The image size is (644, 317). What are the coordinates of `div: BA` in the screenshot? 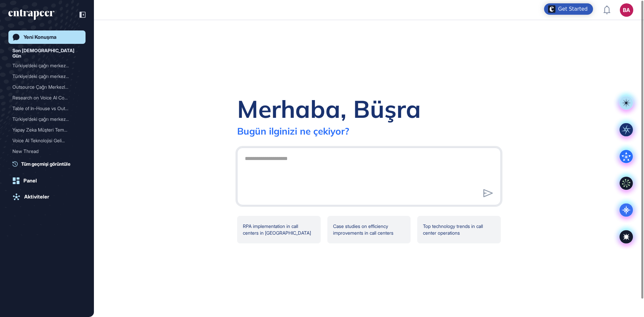 It's located at (627, 10).